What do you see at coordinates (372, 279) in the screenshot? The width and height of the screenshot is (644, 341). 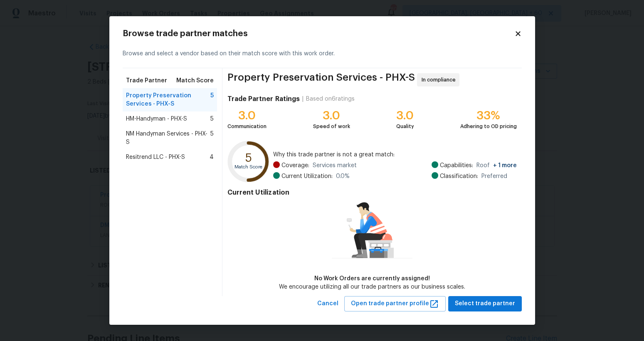 I see `div: No Work Orders are currently assigned!` at bounding box center [372, 279].